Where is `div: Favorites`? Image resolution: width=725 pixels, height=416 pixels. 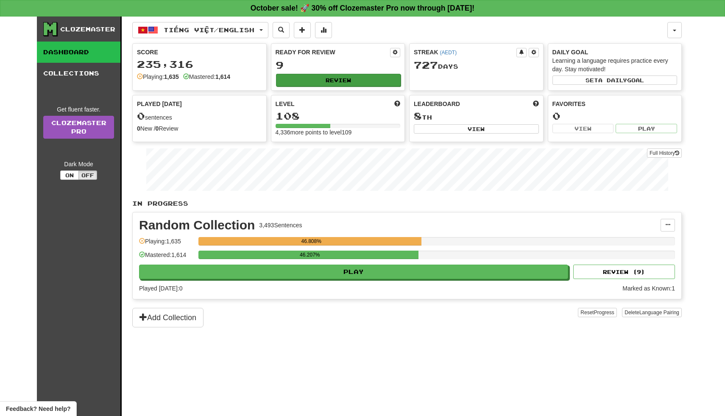
div: Favorites is located at coordinates (614, 104).